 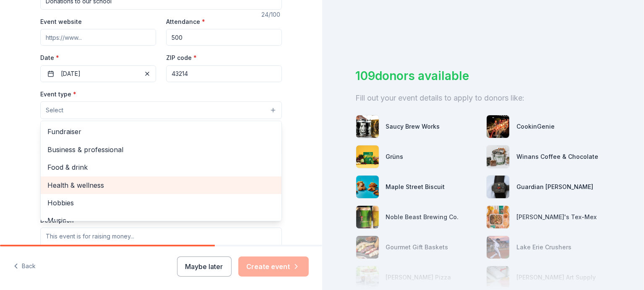 I want to click on span: Health & wellness, so click(x=161, y=185).